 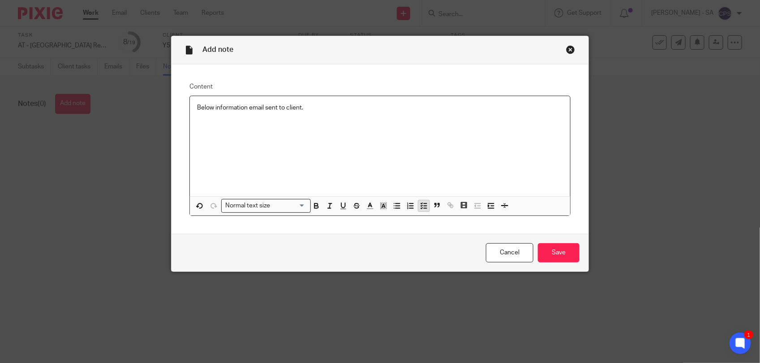 What do you see at coordinates (380, 87) in the screenshot?
I see `label: Content` at bounding box center [380, 87].